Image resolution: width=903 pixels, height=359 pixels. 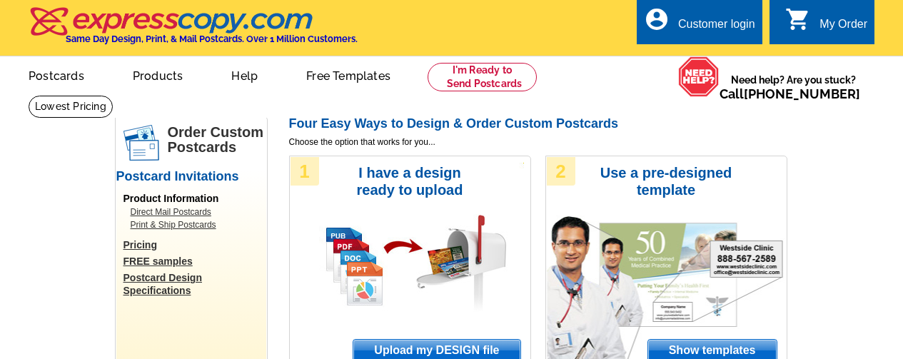 I want to click on a: Postcards, so click(x=56, y=74).